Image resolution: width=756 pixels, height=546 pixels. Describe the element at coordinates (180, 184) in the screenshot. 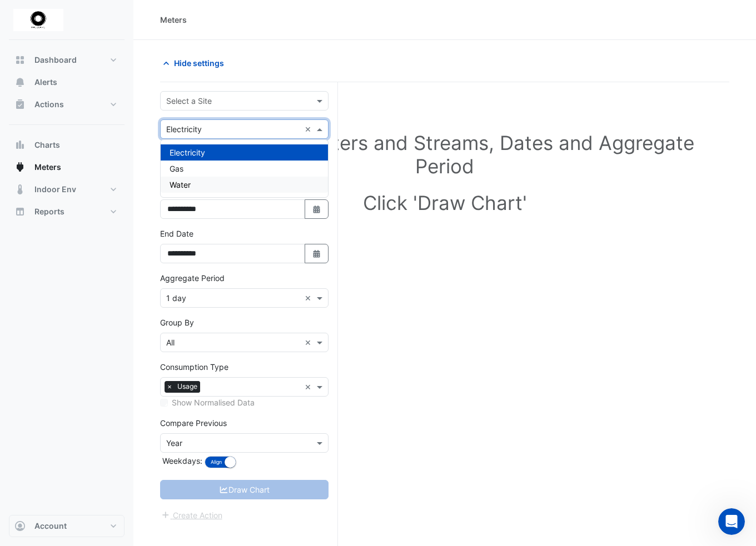

I see `span: Water` at that location.